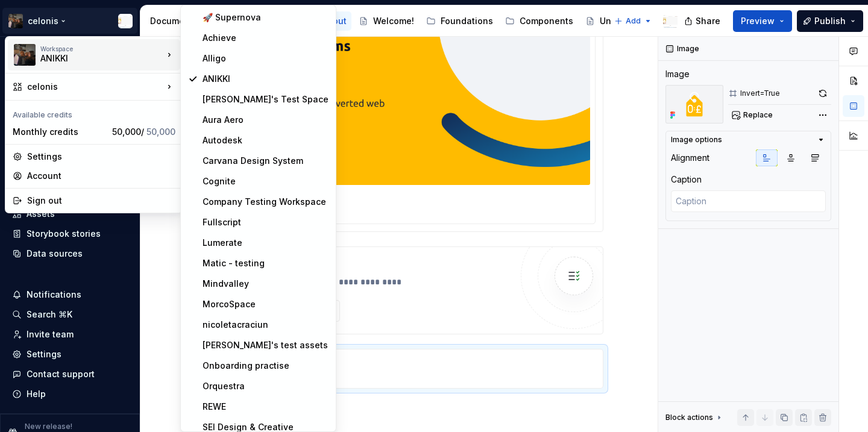  What do you see at coordinates (94, 113) in the screenshot?
I see `div: Available credits` at bounding box center [94, 113].